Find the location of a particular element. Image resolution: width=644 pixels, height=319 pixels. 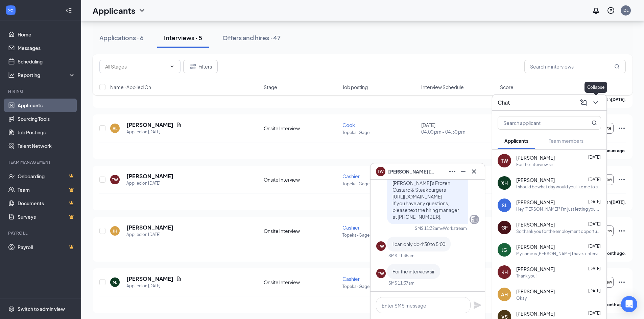

button: ChevronDown is located at coordinates (595, 102).